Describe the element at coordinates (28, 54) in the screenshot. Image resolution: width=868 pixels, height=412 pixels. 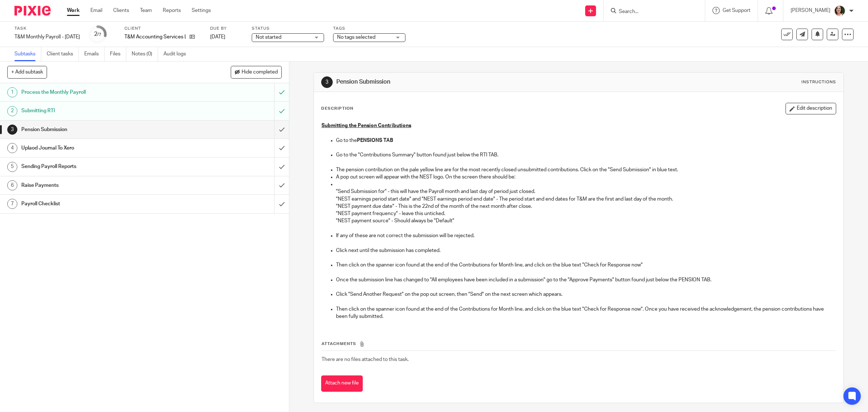
I see `a: Subtasks` at that location.